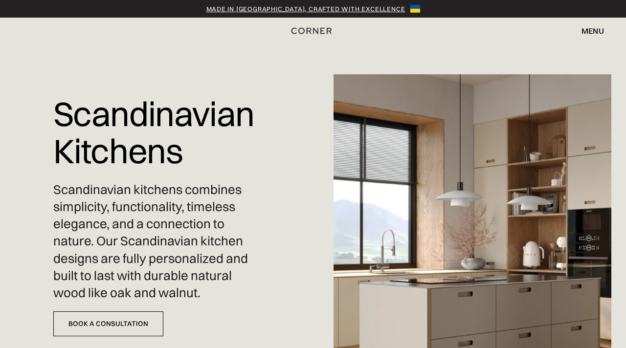  I want to click on a: Book a Consultation, so click(108, 324).